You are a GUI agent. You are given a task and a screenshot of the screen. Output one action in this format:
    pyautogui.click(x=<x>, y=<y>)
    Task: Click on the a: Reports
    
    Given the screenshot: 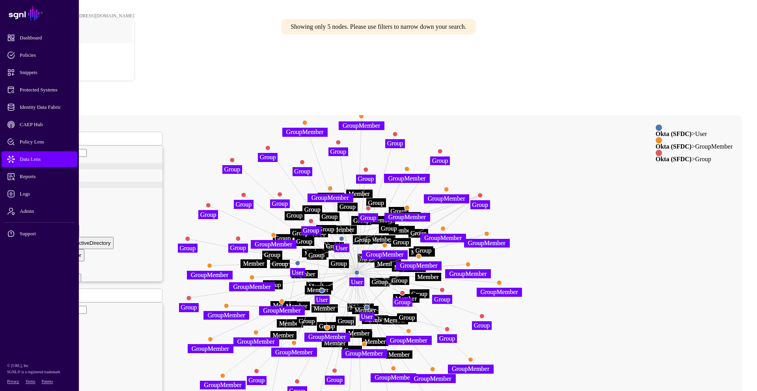 What is the action you would take?
    pyautogui.click(x=39, y=177)
    